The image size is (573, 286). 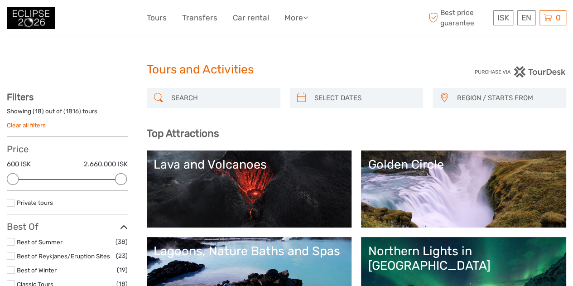 I want to click on strong: Filters, so click(x=20, y=97).